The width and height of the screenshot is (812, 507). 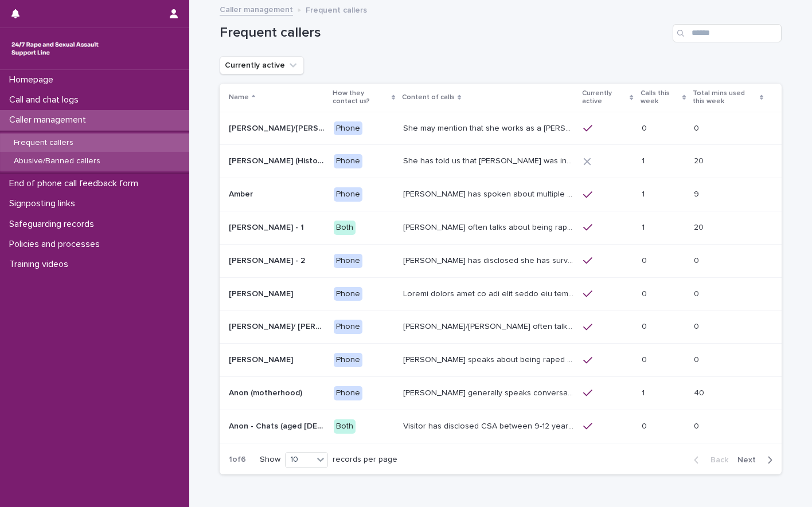 What do you see at coordinates (76, 184) in the screenshot?
I see `p: End of phone call feedback form` at bounding box center [76, 184].